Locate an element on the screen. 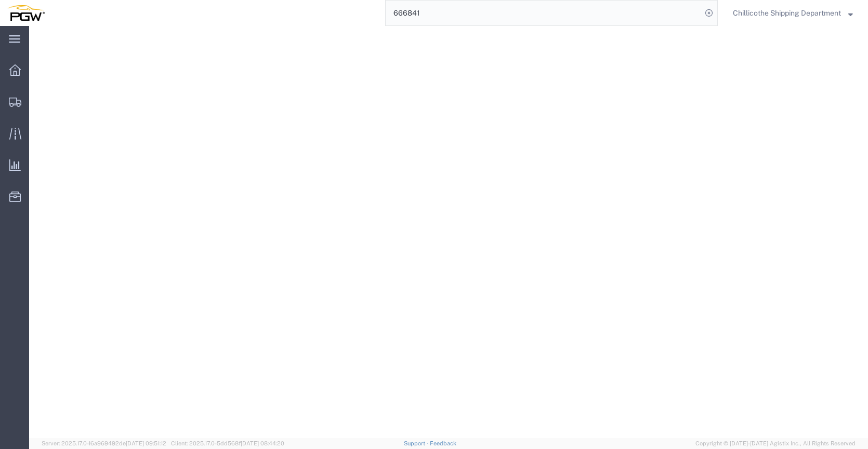 This screenshot has height=449, width=868. button: Chillicothe Shipping Department is located at coordinates (793, 13).